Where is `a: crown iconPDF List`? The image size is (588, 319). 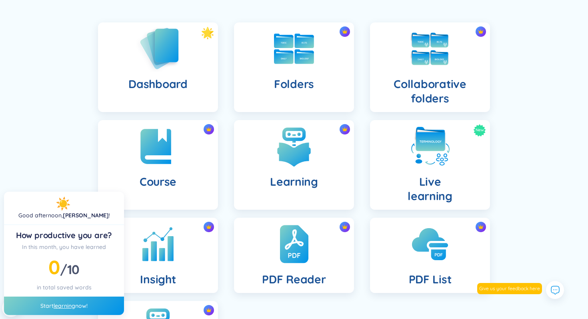 a: crown iconPDF List is located at coordinates (430, 255).